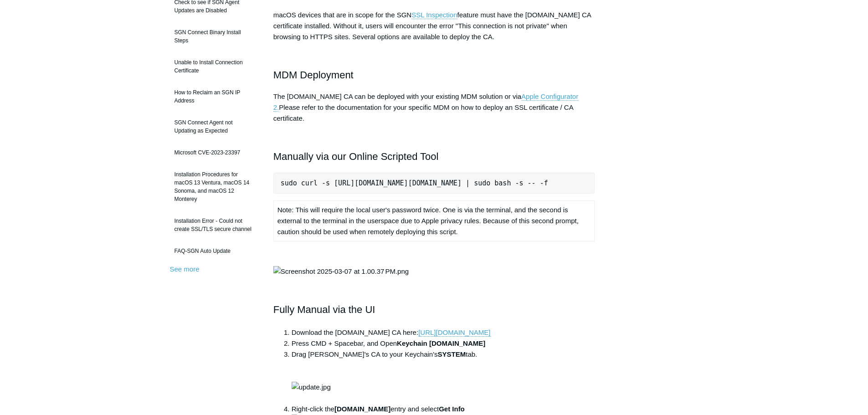  What do you see at coordinates (214, 187) in the screenshot?
I see `a: Installation Procedures for macOS 13 Ventura, macOS 14 Sonoma, and macOS 12 Monterey` at bounding box center [214, 187].